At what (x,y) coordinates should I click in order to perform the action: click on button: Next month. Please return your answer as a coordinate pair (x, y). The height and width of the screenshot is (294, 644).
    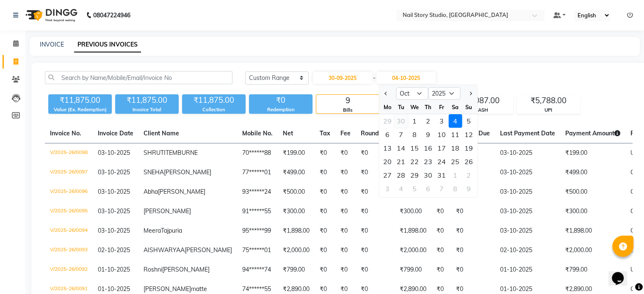
    Looking at the image, I should click on (470, 93).